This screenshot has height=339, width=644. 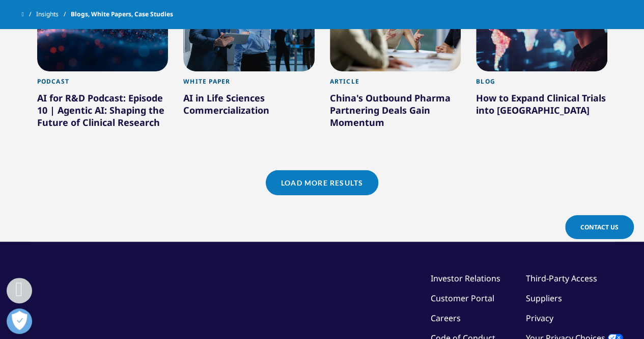 What do you see at coordinates (20, 321) in the screenshot?
I see `button: Open Preferences` at bounding box center [20, 321].